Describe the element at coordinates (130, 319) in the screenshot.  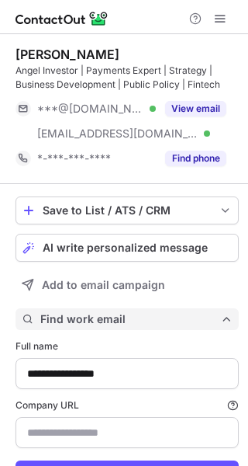
I see `span: Find work email` at that location.